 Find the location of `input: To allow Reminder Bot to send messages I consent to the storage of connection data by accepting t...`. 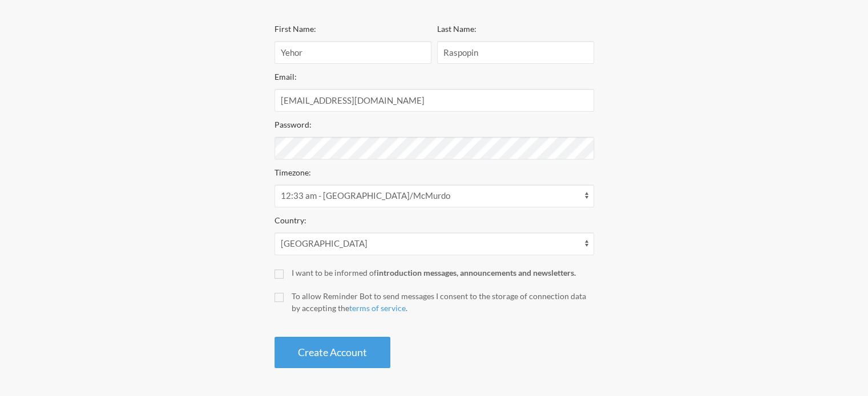

input: To allow Reminder Bot to send messages I consent to the storage of connection data by accepting t... is located at coordinates (279, 298).